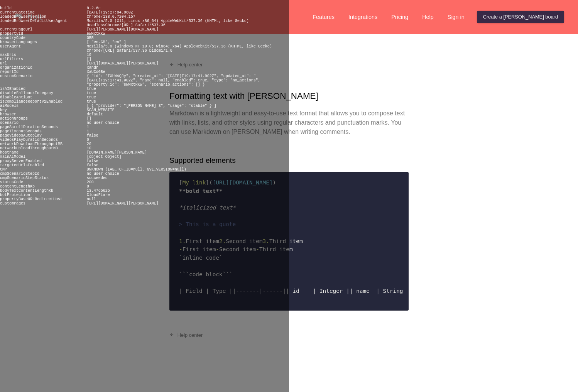 Image resolution: width=578 pixels, height=392 pixels. What do you see at coordinates (111, 16) in the screenshot?
I see `pre: Chrome/138.0.7204.157` at bounding box center [111, 16].